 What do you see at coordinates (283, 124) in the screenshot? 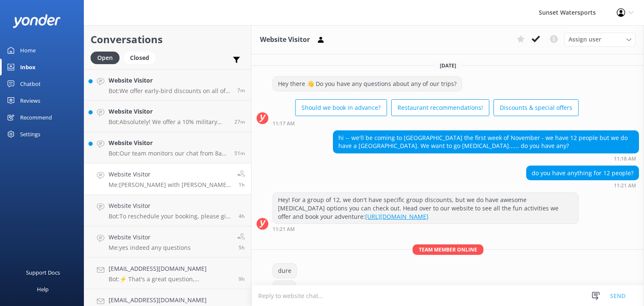
I see `strong: 11:17 AM` at bounding box center [283, 124].